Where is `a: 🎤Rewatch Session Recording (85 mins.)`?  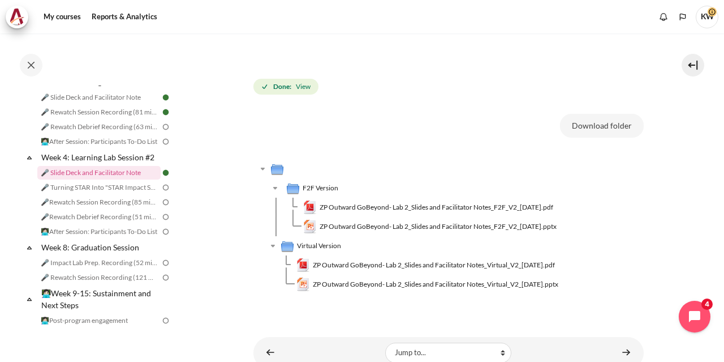
a: 🎤Rewatch Session Recording (85 mins.) is located at coordinates (99, 202).